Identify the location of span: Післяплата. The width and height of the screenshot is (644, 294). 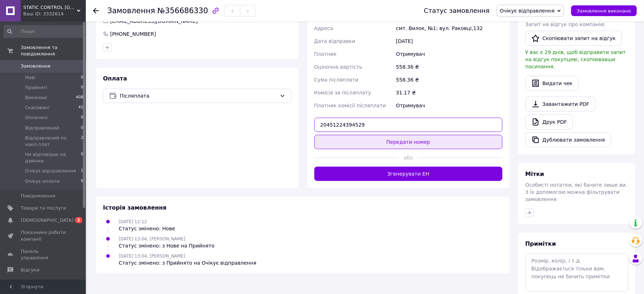
(198, 96).